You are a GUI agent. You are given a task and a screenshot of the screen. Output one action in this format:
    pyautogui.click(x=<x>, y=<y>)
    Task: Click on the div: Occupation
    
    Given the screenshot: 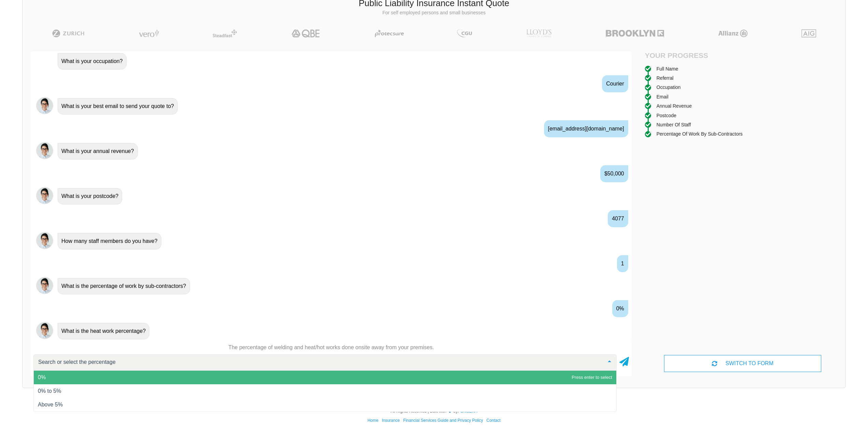 What is the action you would take?
    pyautogui.click(x=668, y=87)
    